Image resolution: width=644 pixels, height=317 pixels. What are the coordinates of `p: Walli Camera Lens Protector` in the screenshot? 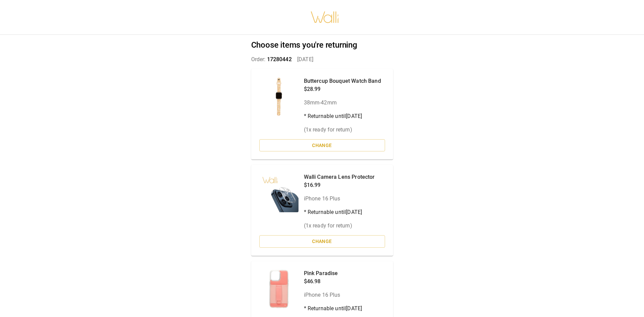 It's located at (339, 177).